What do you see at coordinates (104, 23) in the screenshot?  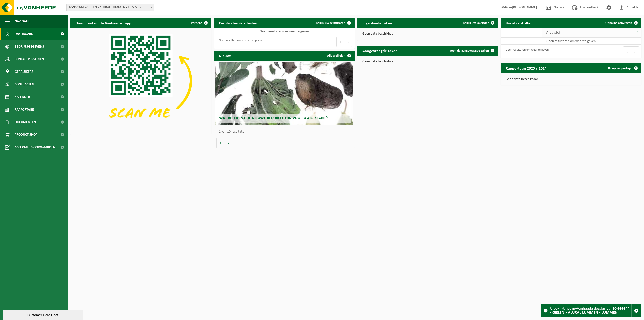 I see `h2: Download nu de Vanheede+ app!` at bounding box center [104, 23].